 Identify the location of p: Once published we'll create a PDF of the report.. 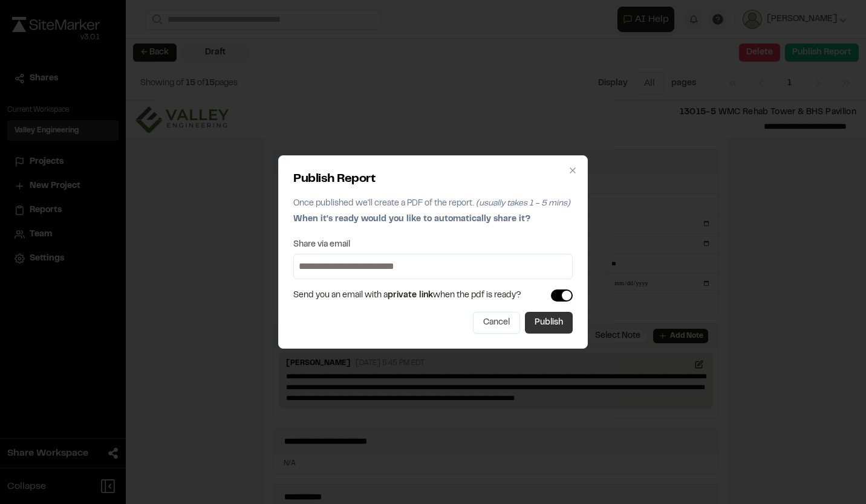
(433, 203).